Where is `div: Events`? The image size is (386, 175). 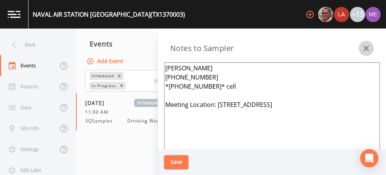 div: Events is located at coordinates (131, 44).